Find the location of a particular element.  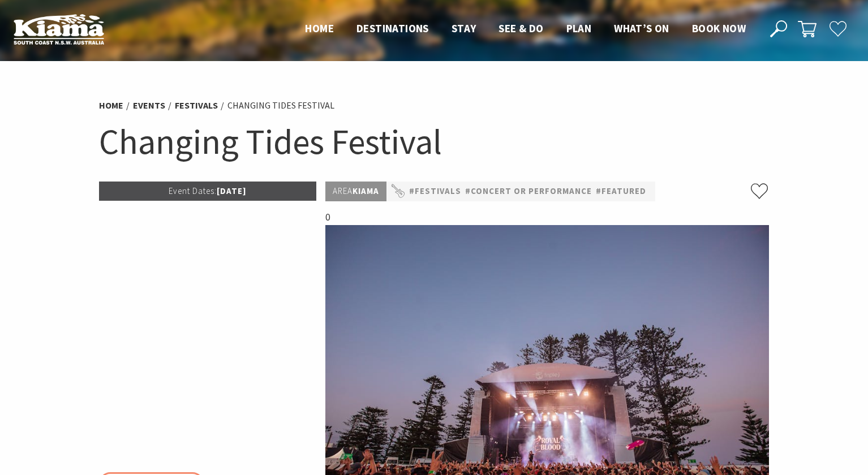

span: What’s On is located at coordinates (641, 28).